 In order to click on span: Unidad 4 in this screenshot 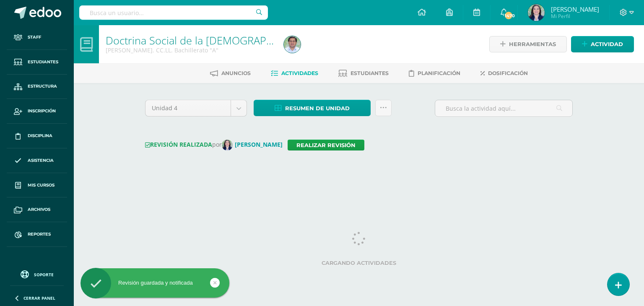, I will do `click(188, 108)`.